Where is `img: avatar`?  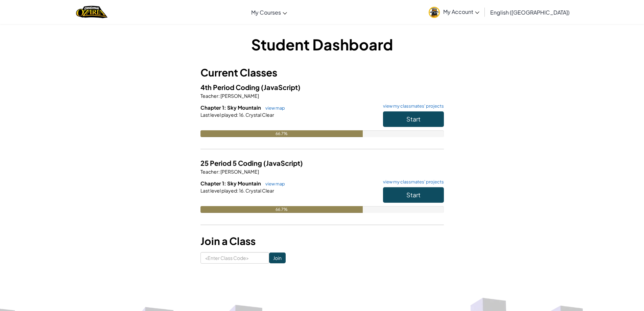 img: avatar is located at coordinates (434, 12).